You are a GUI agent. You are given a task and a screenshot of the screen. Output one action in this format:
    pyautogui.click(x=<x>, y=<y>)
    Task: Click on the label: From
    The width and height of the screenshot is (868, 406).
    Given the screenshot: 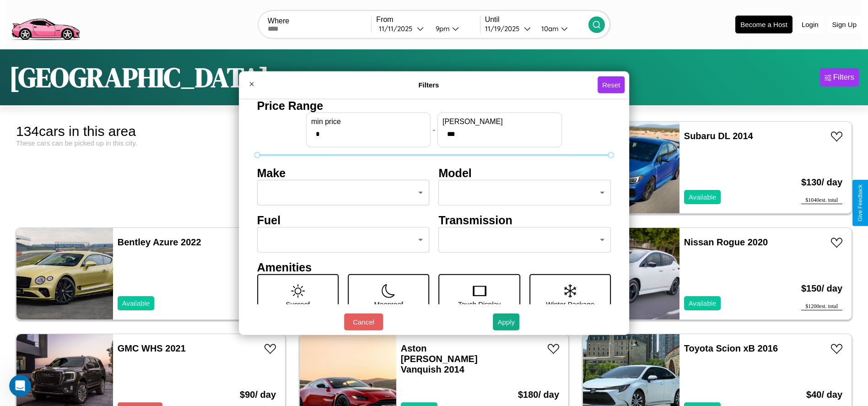 What is the action you would take?
    pyautogui.click(x=428, y=20)
    